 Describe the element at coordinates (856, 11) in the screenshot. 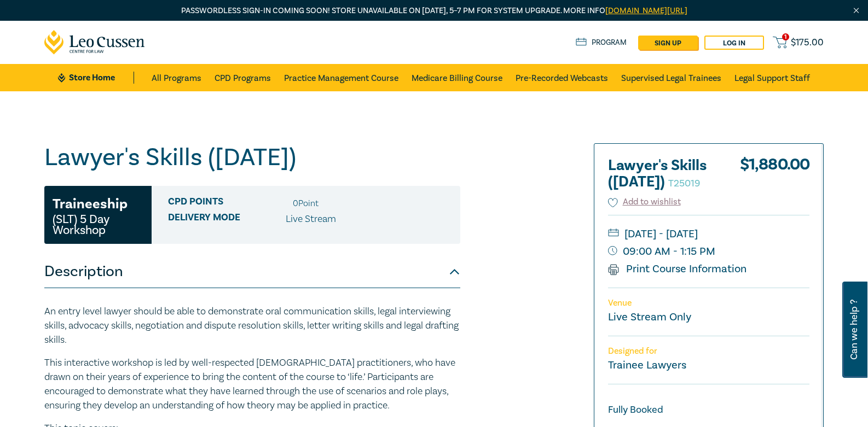

I see `img: Close` at that location.